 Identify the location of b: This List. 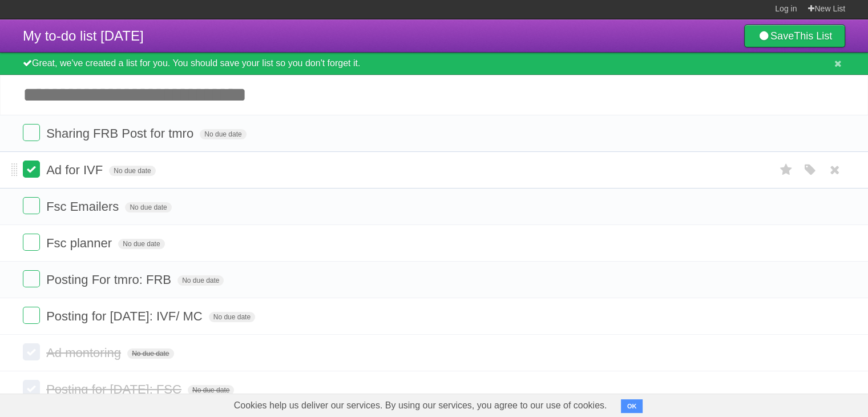
(812, 36).